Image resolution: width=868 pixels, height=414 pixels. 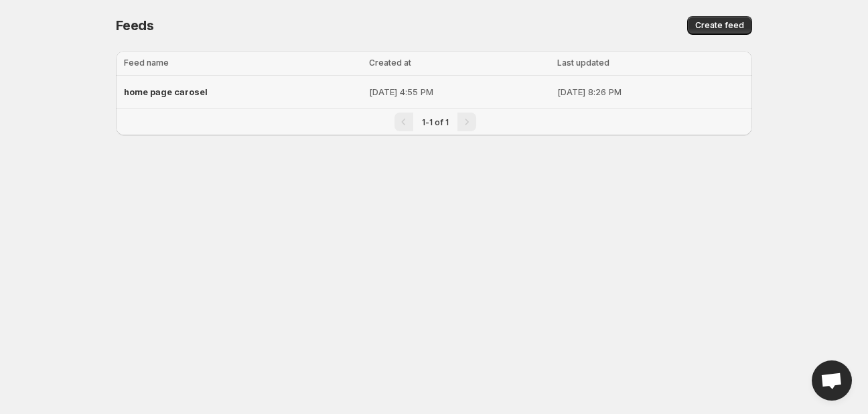 What do you see at coordinates (389, 62) in the screenshot?
I see `span: Created at` at bounding box center [389, 62].